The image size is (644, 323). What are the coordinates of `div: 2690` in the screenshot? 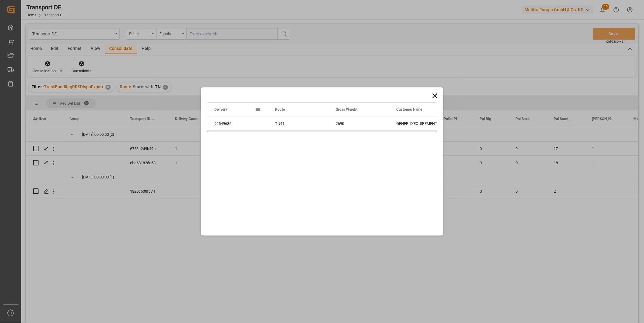 It's located at (359, 124).